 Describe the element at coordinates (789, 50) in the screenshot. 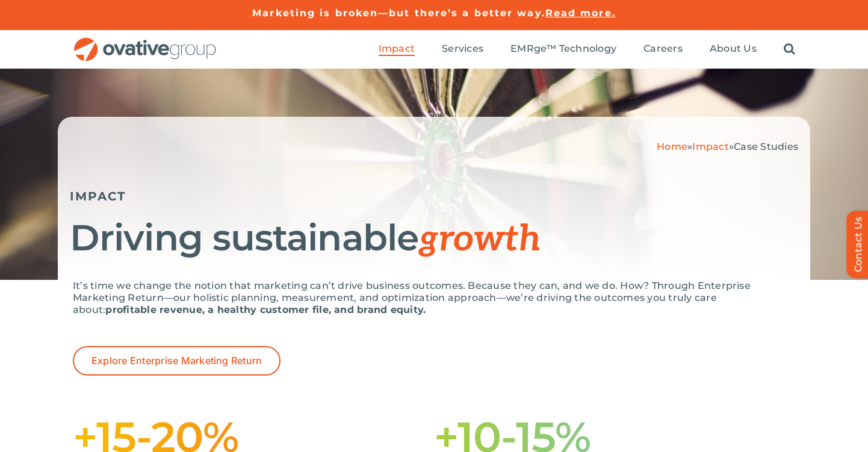

I see `a: Search` at that location.